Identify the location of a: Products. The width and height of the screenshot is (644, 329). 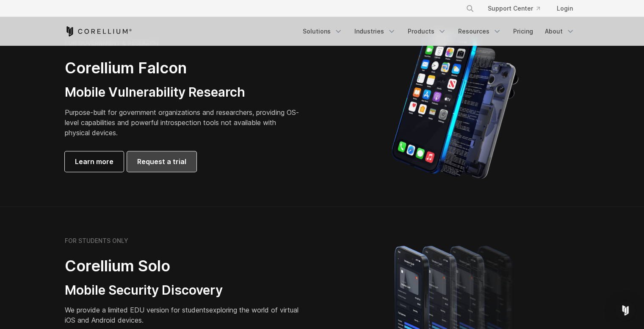
(427, 31).